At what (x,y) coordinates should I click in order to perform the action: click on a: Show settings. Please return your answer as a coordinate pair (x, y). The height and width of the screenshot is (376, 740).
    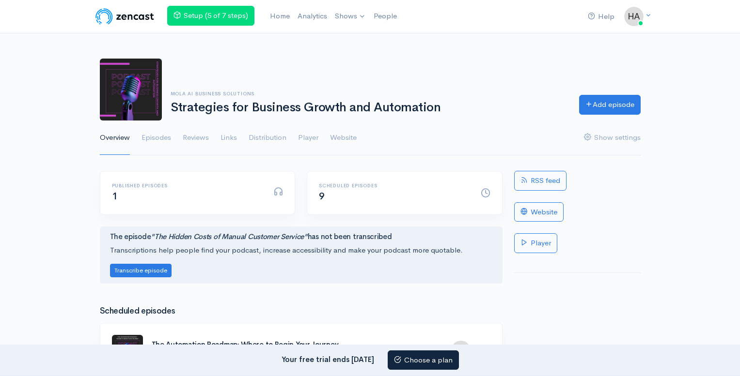
    Looking at the image, I should click on (612, 138).